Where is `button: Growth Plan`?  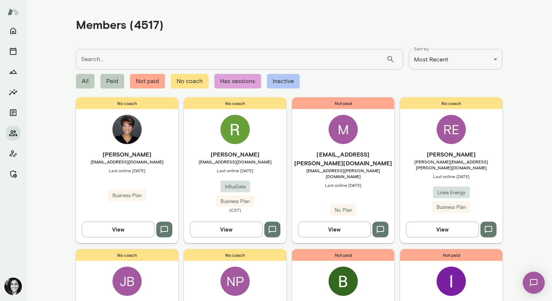 button: Growth Plan is located at coordinates (13, 72).